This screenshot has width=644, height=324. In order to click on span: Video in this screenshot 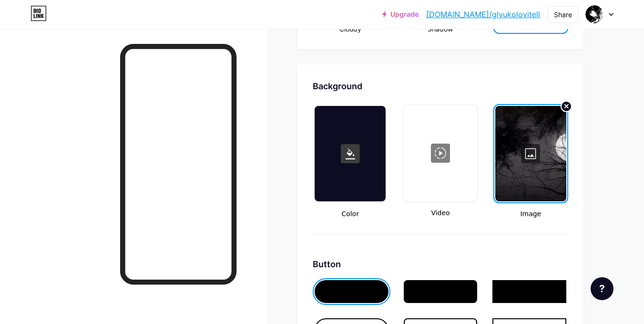, I will do `click(440, 213)`.